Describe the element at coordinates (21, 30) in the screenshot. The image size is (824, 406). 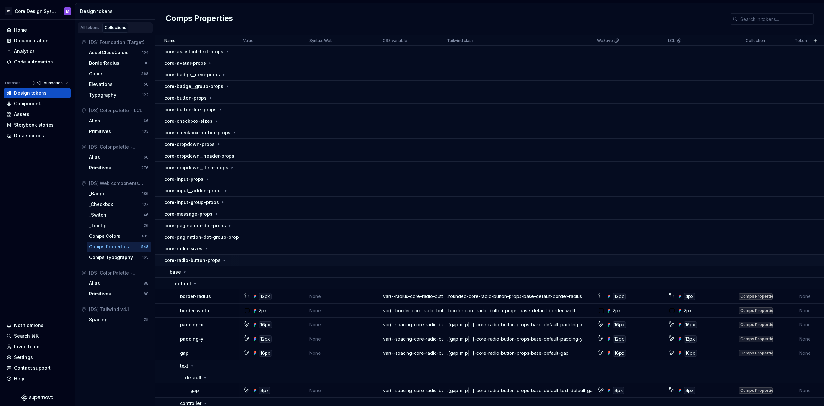
I see `div: Home` at that location.